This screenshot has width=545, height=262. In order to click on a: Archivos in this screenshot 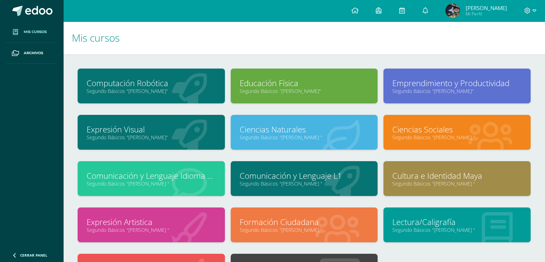, I will do `click(32, 53)`.